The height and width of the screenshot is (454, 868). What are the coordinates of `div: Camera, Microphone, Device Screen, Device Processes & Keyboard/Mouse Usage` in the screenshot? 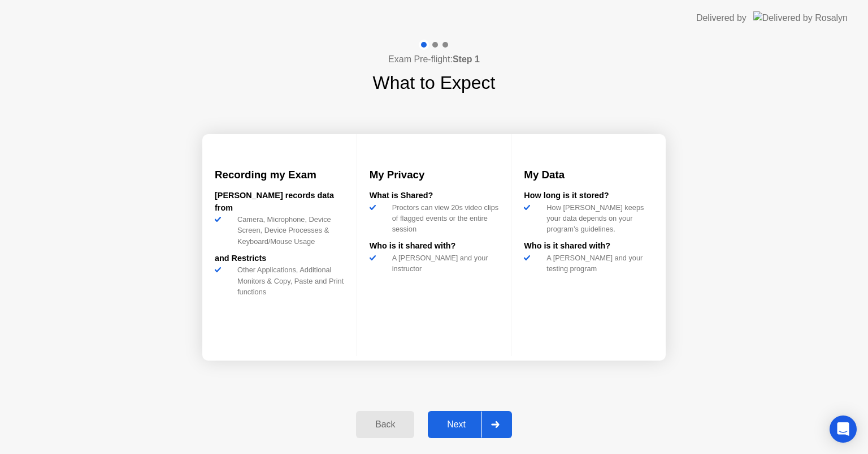 It's located at (288, 231).